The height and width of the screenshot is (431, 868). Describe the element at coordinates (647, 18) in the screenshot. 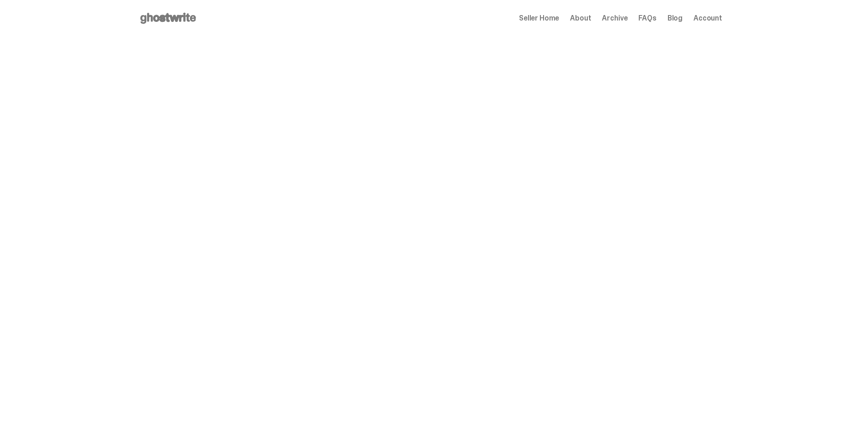

I see `a: FAQs` at that location.